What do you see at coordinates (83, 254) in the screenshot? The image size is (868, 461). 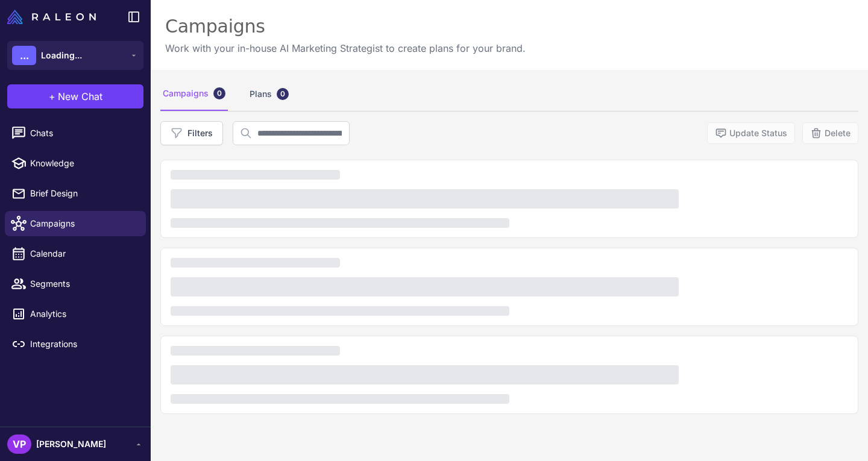 I see `span: Calendar` at bounding box center [83, 254].